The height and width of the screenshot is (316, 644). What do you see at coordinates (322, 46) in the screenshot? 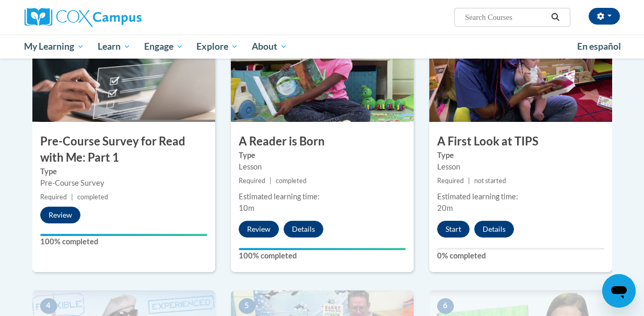
I see `div: Main menu` at bounding box center [322, 46].